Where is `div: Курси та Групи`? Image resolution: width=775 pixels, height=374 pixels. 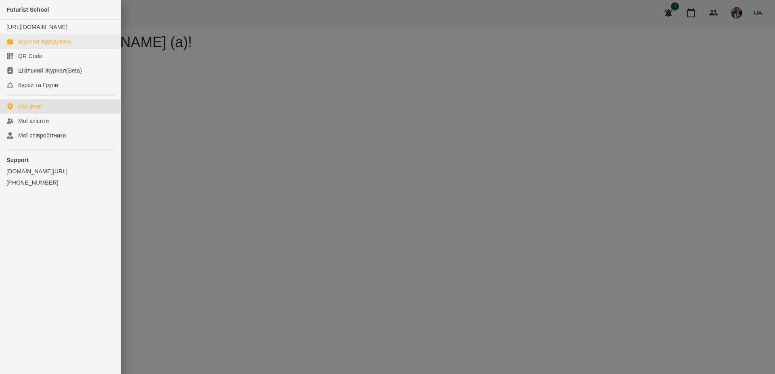 div: Курси та Групи is located at coordinates (38, 85).